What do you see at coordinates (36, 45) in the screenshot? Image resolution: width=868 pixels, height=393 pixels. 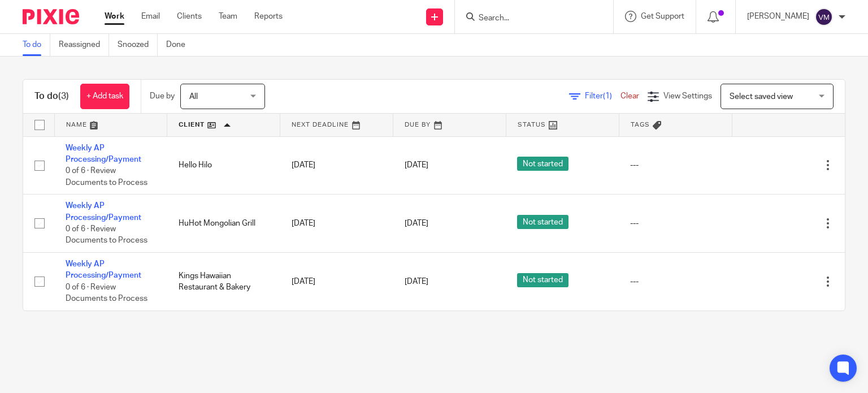 I see `a: To do` at bounding box center [36, 45].